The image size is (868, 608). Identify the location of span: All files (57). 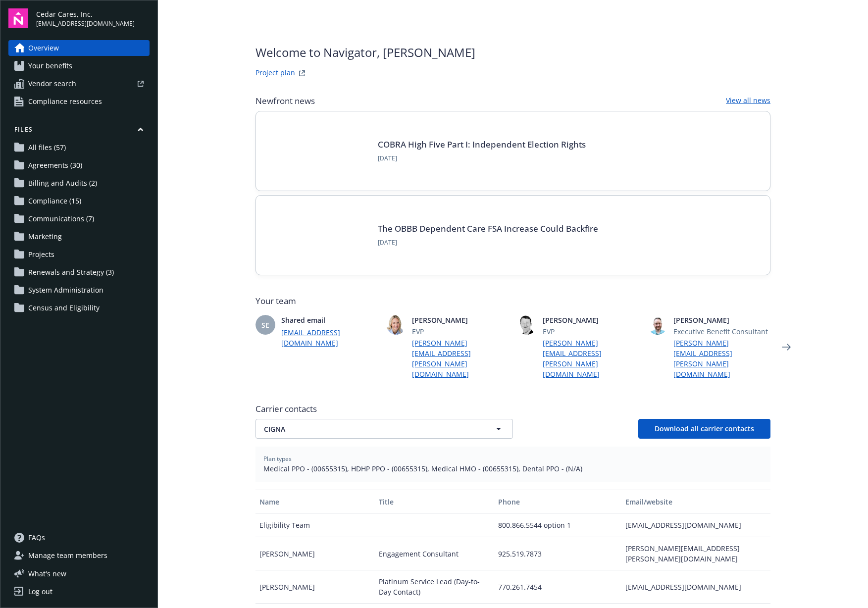
(47, 147).